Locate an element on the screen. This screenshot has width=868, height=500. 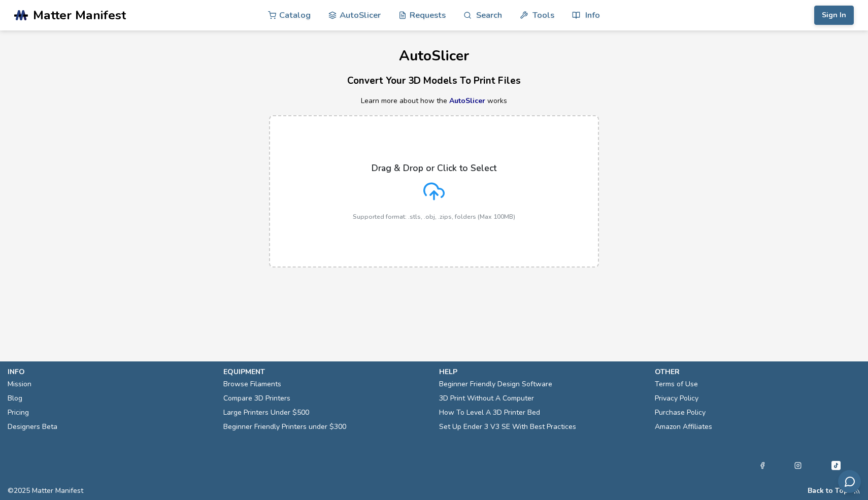
p: help is located at coordinates (541, 372).